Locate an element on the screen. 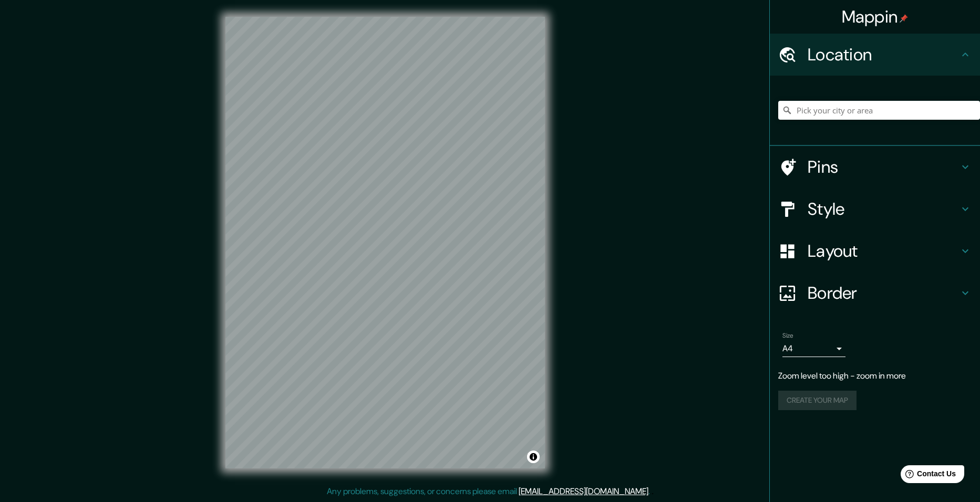  div: A4 is located at coordinates (813, 349).